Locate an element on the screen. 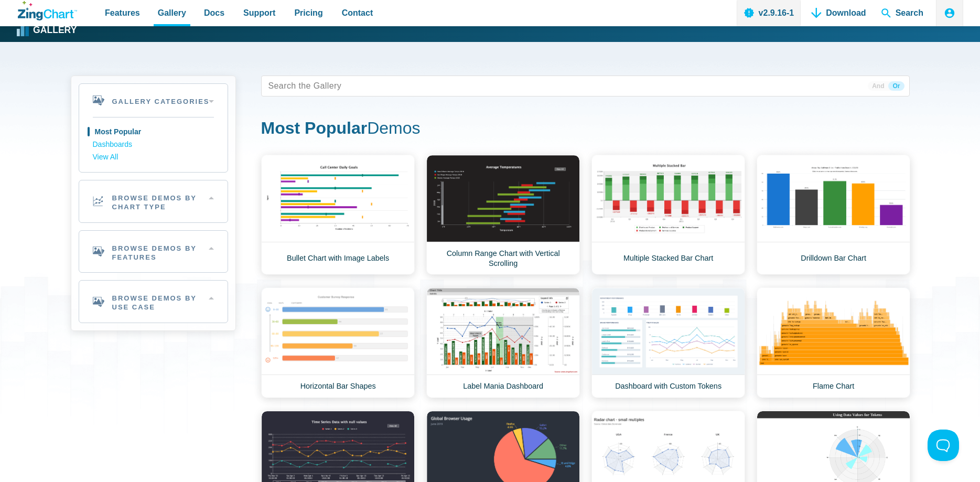 This screenshot has width=980, height=482. a: Label Mania Dashboard is located at coordinates (503, 342).